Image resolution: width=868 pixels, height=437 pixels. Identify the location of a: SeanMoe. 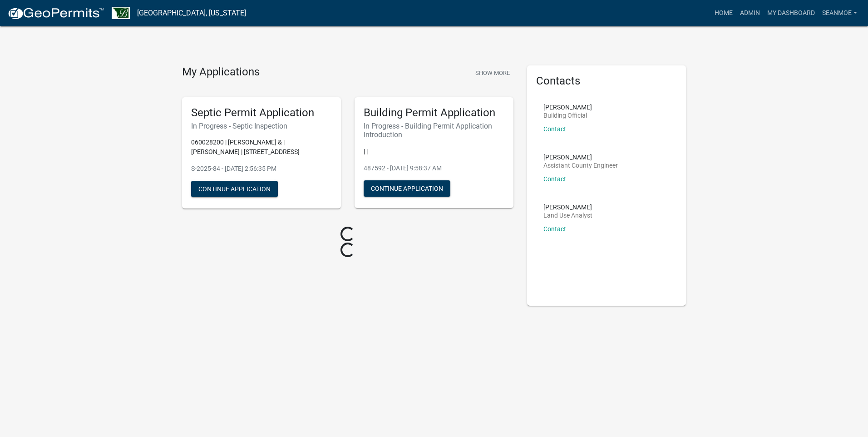
(839, 13).